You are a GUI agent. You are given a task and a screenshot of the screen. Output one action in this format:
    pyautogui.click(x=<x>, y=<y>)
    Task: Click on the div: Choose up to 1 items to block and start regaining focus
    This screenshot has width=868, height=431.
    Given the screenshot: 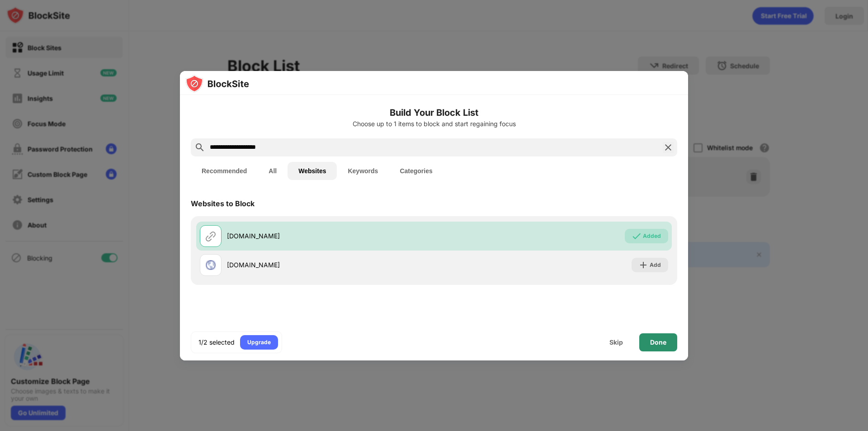 What is the action you would take?
    pyautogui.click(x=434, y=124)
    